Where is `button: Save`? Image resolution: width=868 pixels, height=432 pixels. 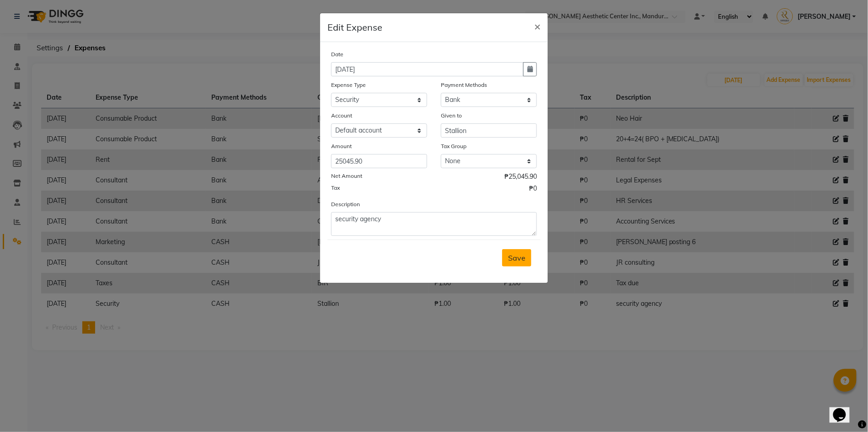 button: Save is located at coordinates (517, 258).